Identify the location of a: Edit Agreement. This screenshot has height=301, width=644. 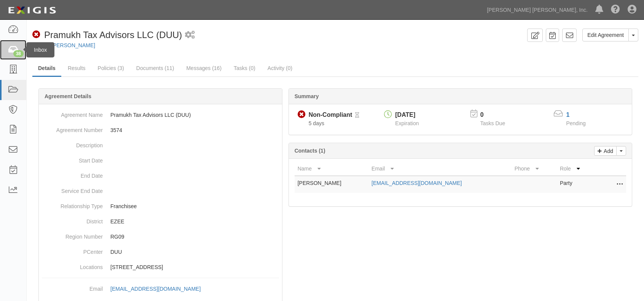
(605, 35).